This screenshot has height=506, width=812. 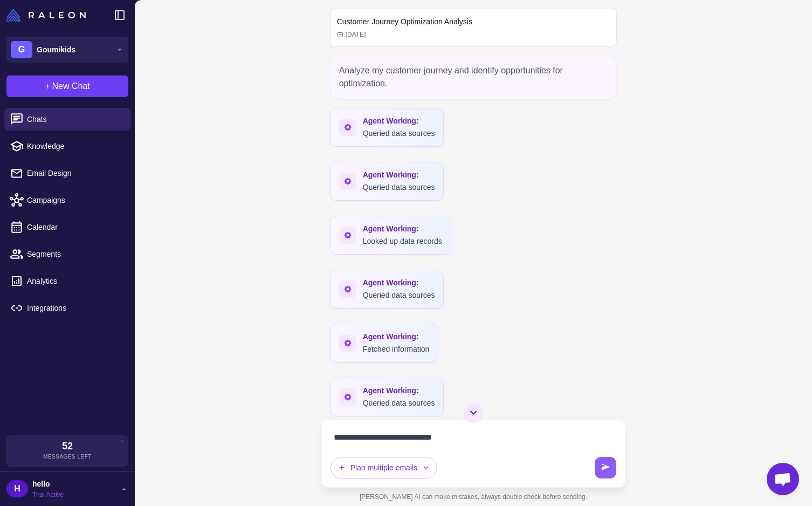 What do you see at coordinates (67, 50) in the screenshot?
I see `button: GGoumikids` at bounding box center [67, 50].